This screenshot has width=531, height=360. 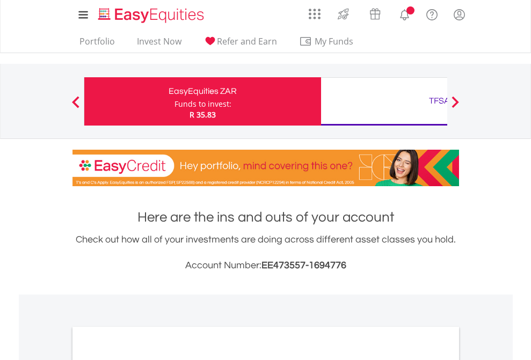 What do you see at coordinates (202, 91) in the screenshot?
I see `div: EasyEquities ZAR` at bounding box center [202, 91].